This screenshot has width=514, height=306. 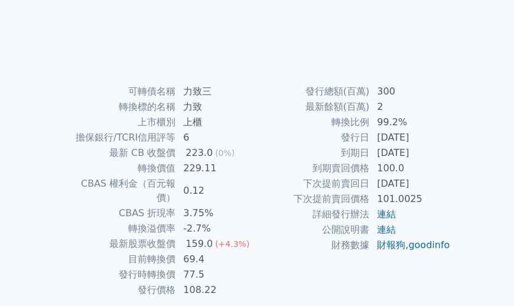 I want to click on td: 229.11, so click(x=216, y=168).